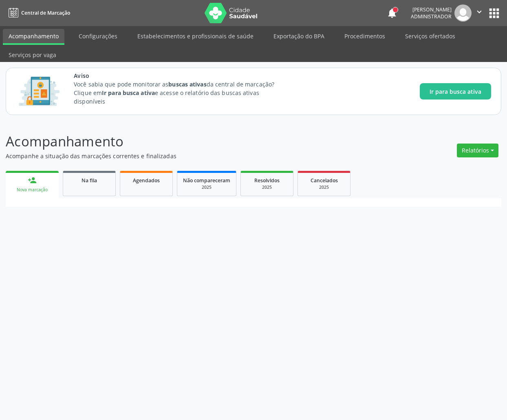  Describe the element at coordinates (195, 36) in the screenshot. I see `a: Estabelecimentos e profissionais de saúde` at that location.